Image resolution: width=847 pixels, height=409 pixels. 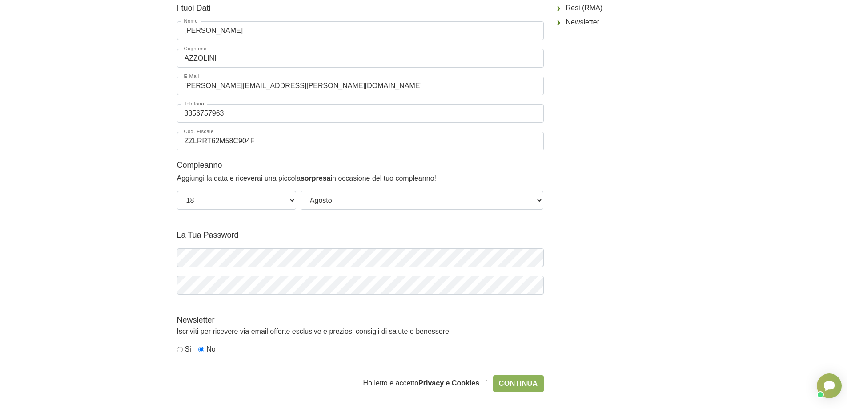 What do you see at coordinates (194, 104) in the screenshot?
I see `label: Telefono` at bounding box center [194, 104].